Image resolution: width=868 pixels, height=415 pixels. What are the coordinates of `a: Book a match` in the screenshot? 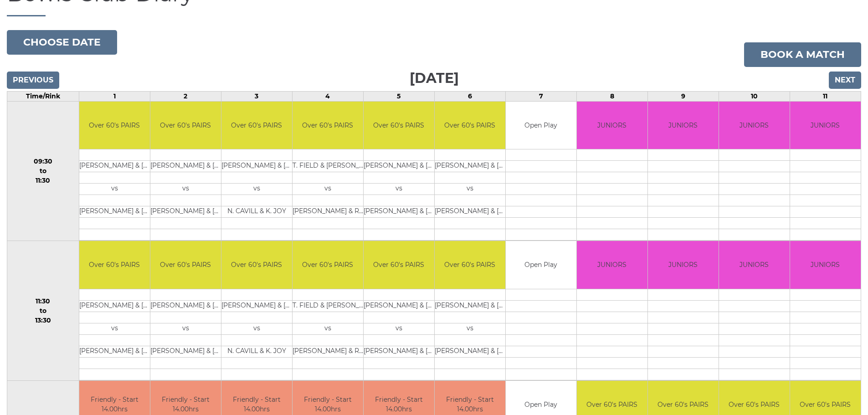 It's located at (802, 55).